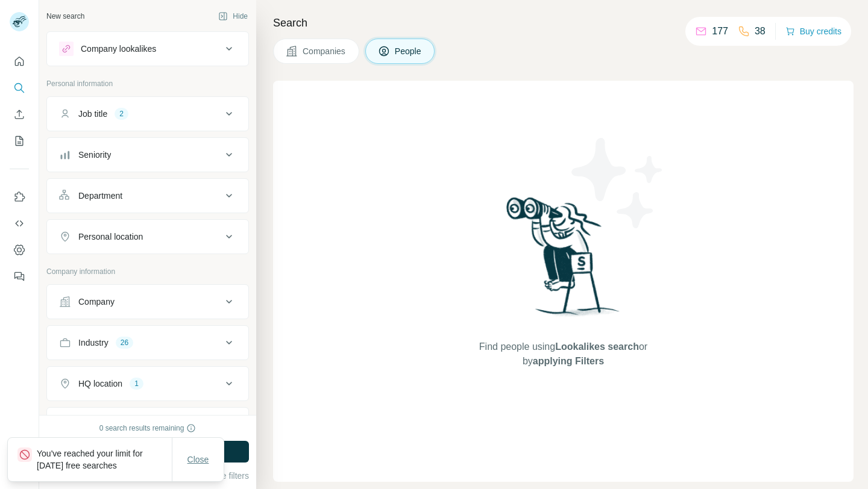 This screenshot has height=489, width=868. I want to click on button: Job title2, so click(147, 114).